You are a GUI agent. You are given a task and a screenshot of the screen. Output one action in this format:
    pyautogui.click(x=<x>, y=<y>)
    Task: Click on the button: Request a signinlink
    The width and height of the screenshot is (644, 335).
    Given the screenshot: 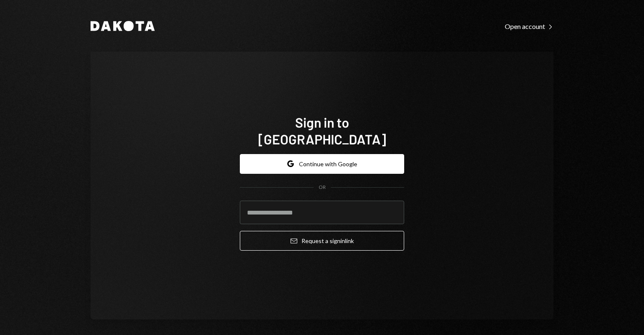 What is the action you would take?
    pyautogui.click(x=322, y=241)
    